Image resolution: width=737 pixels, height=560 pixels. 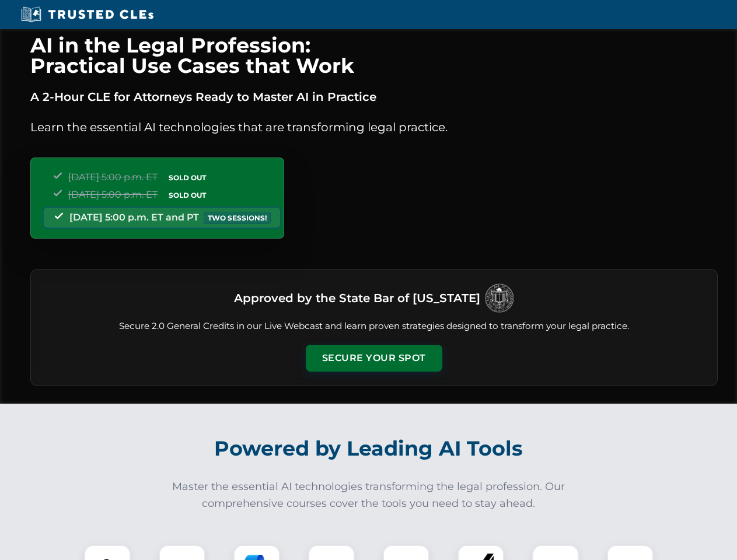 I want to click on p: Learn the essential AI technologies that are transforming legal practice., so click(x=374, y=127).